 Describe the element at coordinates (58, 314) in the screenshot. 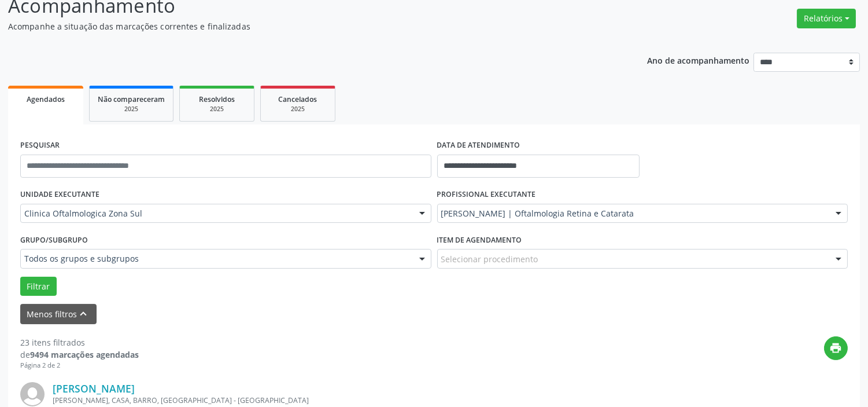

I see `button: Menos filtroskeyboard_arrow_up` at that location.